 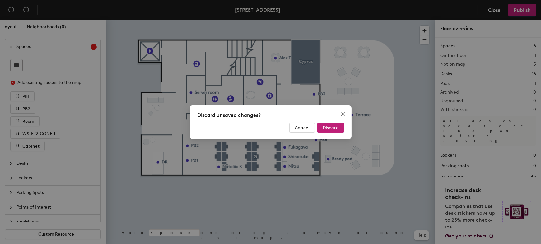 I want to click on span: Cancel, so click(x=302, y=128).